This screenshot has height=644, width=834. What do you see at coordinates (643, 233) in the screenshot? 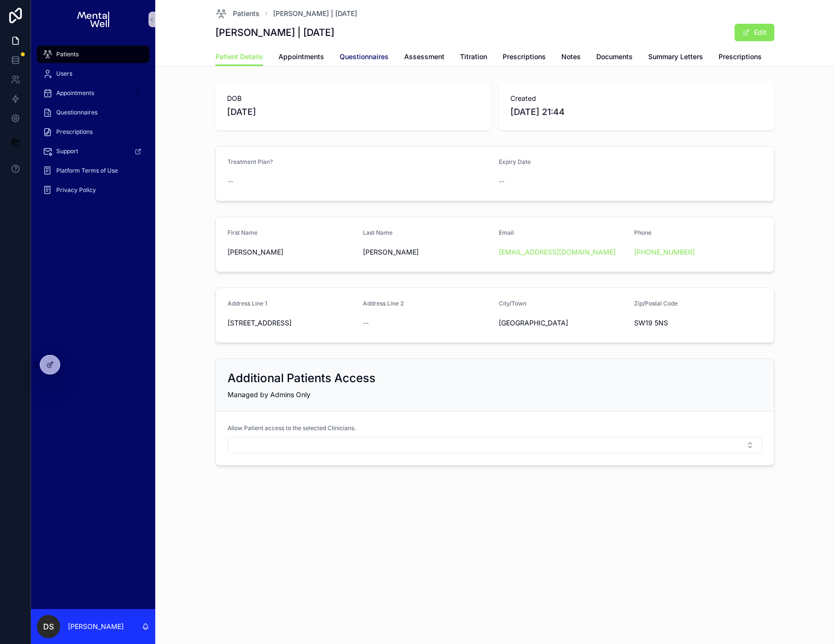
I see `span: Phone` at bounding box center [643, 233].